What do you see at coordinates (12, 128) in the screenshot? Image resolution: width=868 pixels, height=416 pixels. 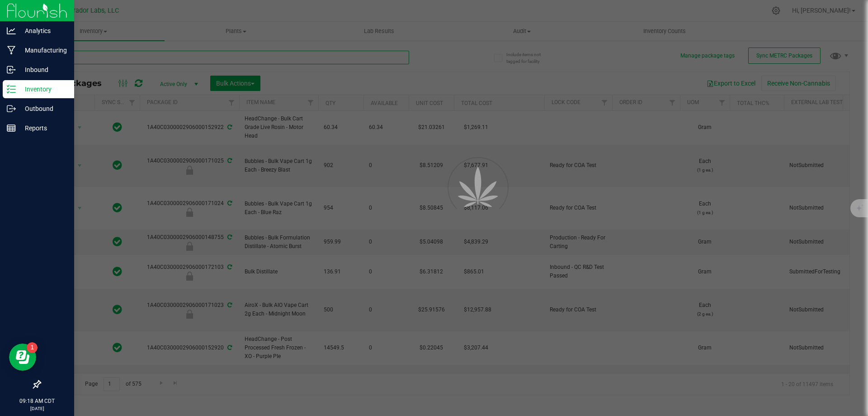 I see `inline-svg: Reports` at bounding box center [12, 128].